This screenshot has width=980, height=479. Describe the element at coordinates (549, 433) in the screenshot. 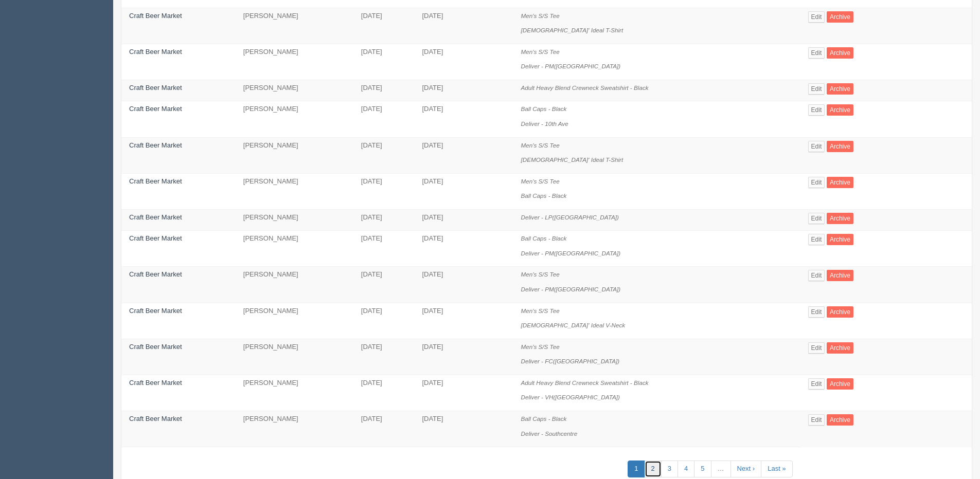

I see `i: Deliver - Southcentre` at that location.